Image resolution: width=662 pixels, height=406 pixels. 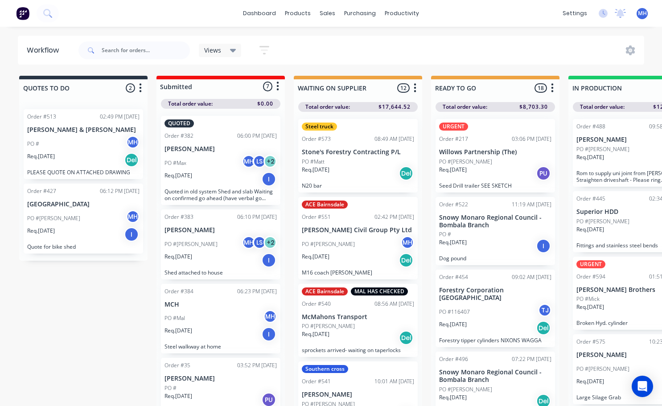 What do you see at coordinates (327, 13) in the screenshot?
I see `div: sales` at bounding box center [327, 13].